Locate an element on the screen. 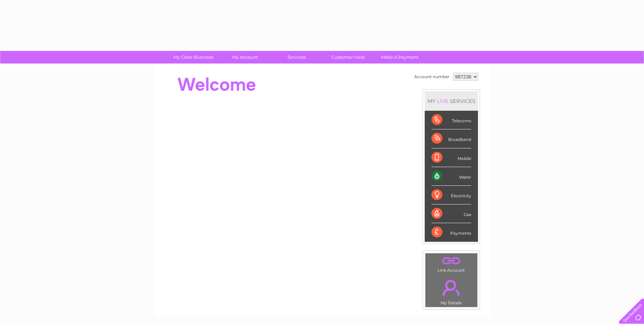 This screenshot has height=324, width=644. div: Water is located at coordinates (451, 177).